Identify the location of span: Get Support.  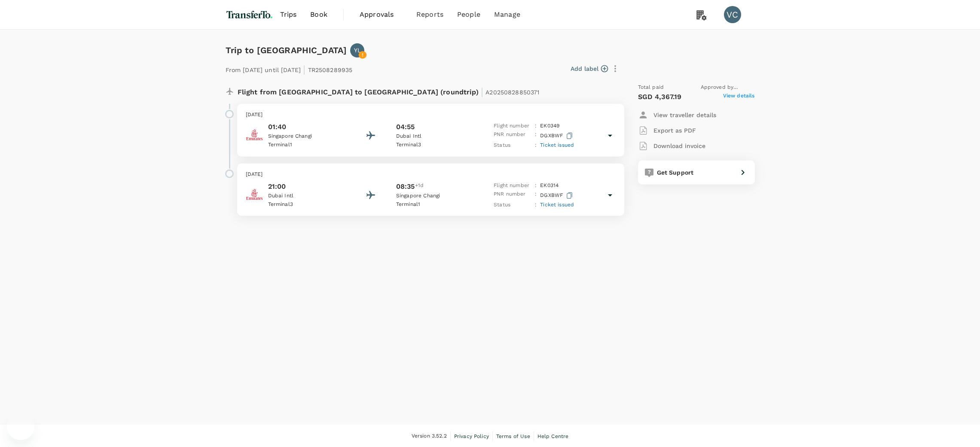
(675, 173).